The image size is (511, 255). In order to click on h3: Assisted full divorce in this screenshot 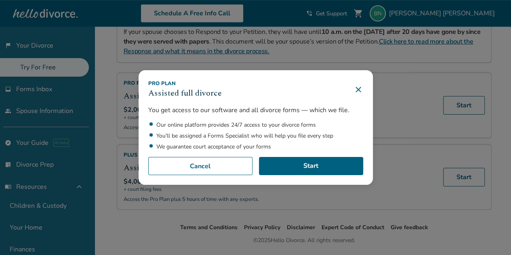, I will do `click(185, 93)`.